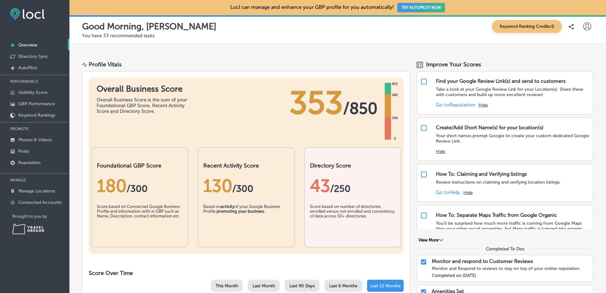 The height and width of the screenshot is (293, 606). What do you see at coordinates (137, 188) in the screenshot?
I see `span: / 300` at bounding box center [137, 188].